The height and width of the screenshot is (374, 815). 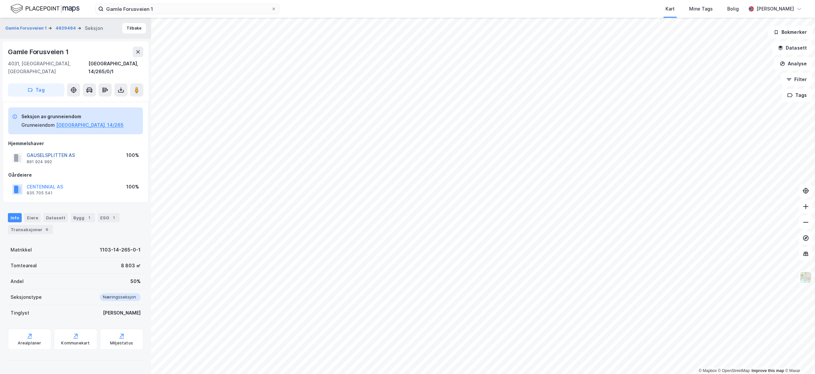 I want to click on button: Analyse, so click(x=793, y=64).